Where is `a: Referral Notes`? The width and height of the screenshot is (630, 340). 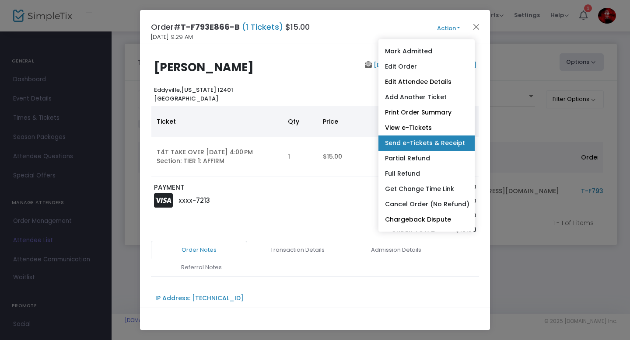 a: Referral Notes is located at coordinates (201, 268).